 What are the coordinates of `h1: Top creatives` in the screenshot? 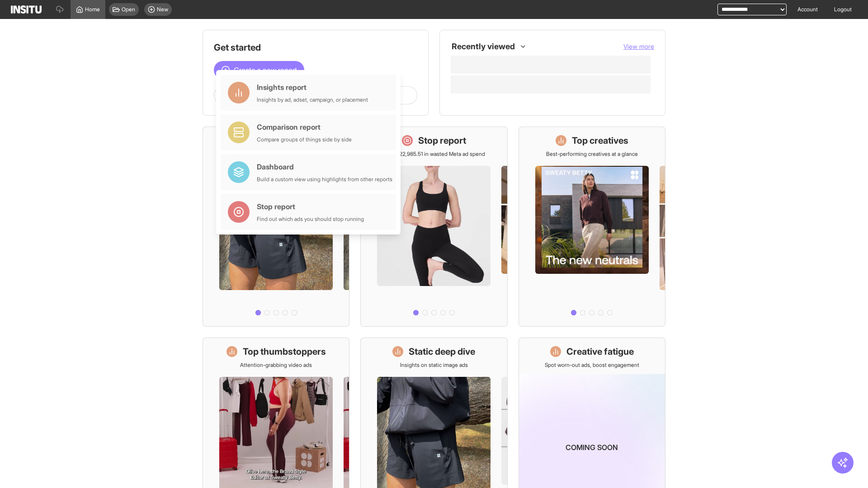 It's located at (600, 141).